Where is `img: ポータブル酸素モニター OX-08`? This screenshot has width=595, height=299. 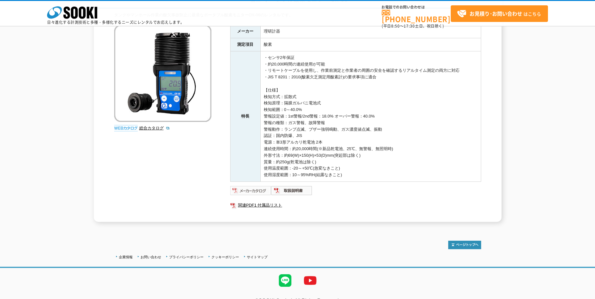
img: ポータブル酸素モニター OX-08 is located at coordinates (163, 73).